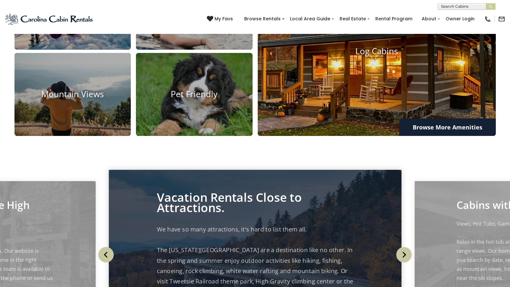  What do you see at coordinates (106, 254) in the screenshot?
I see `button: Previous` at bounding box center [106, 254].